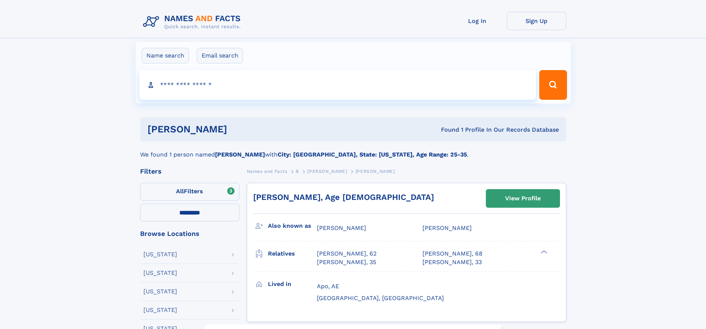 The height and width of the screenshot is (329, 706). I want to click on a: B, so click(297, 171).